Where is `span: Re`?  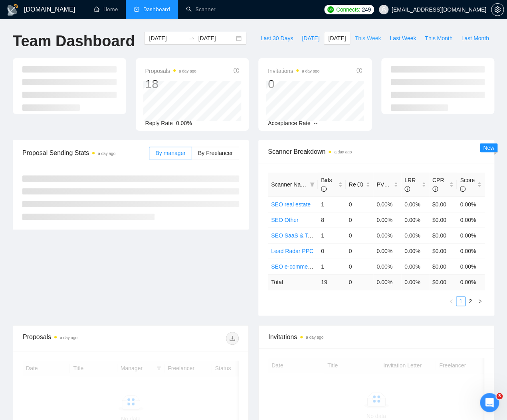
span: Re is located at coordinates (356, 185).